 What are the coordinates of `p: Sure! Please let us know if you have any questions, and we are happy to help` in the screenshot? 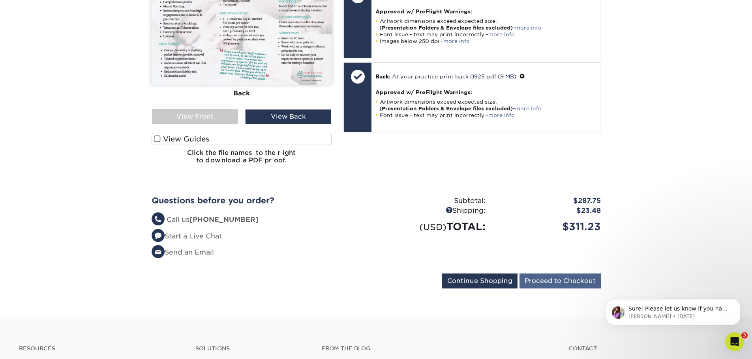 It's located at (85, 26).